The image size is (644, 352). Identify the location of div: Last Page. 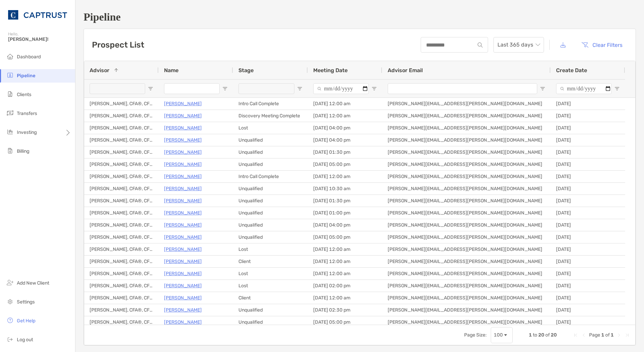
(627, 335).